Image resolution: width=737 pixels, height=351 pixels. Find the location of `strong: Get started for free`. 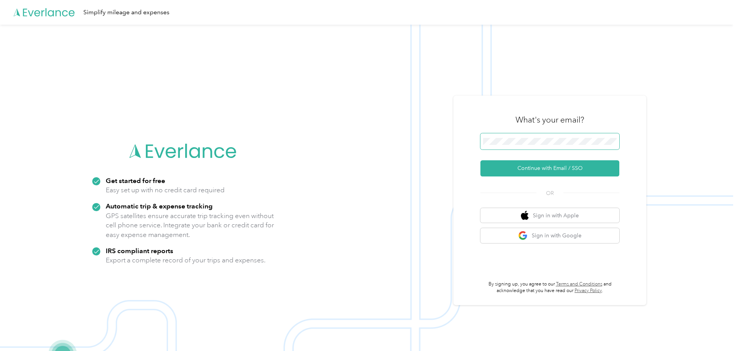

strong: Get started for free is located at coordinates (135, 181).